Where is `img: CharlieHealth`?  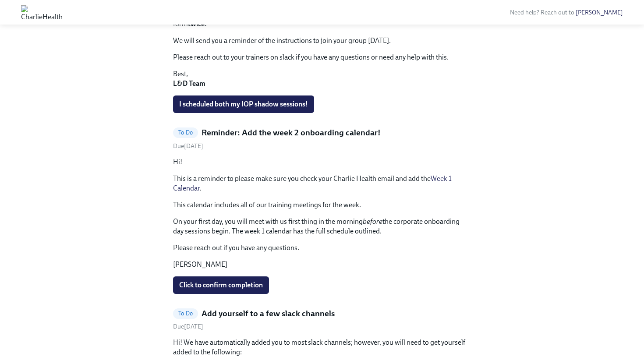
img: CharlieHealth is located at coordinates (42, 12).